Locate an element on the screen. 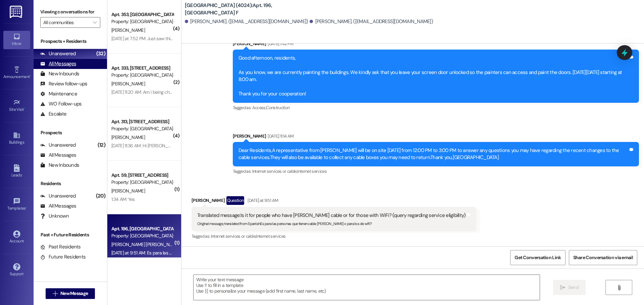  div: (12) is located at coordinates (101, 145).